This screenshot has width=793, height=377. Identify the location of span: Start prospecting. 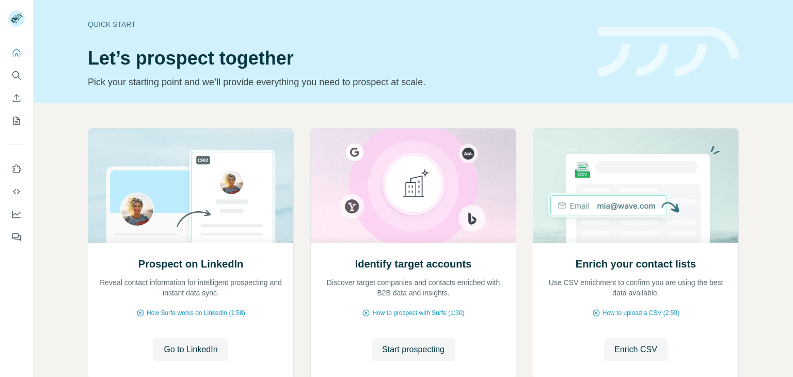
(413, 349).